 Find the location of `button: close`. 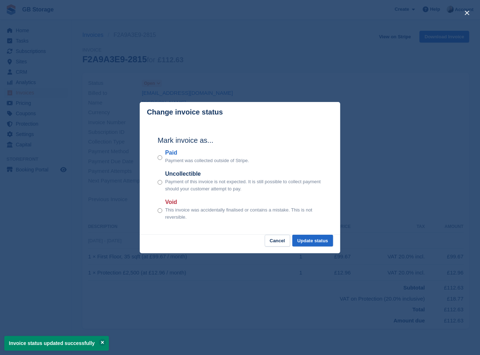

button: close is located at coordinates (467, 13).